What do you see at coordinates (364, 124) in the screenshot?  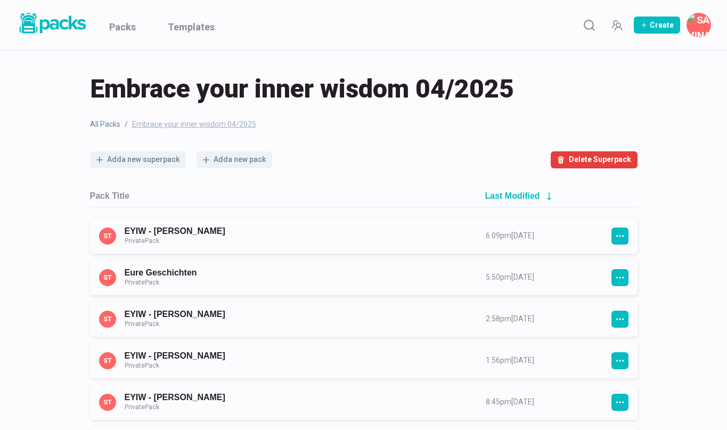 I see `nav: breadcrumb` at bounding box center [364, 124].